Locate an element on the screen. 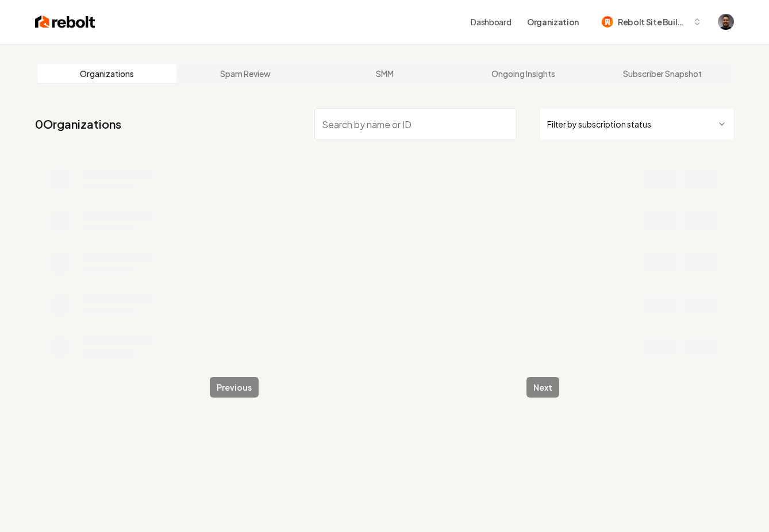 This screenshot has height=532, width=769. a: Ongoing Insights is located at coordinates (524, 74).